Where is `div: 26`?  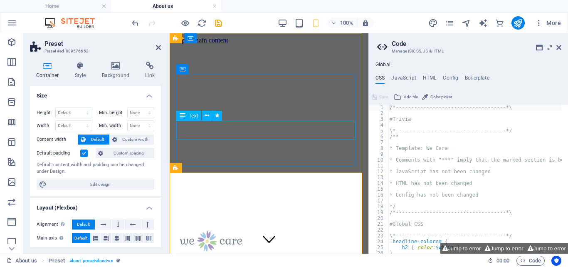
div: 26 is located at coordinates (379, 253).